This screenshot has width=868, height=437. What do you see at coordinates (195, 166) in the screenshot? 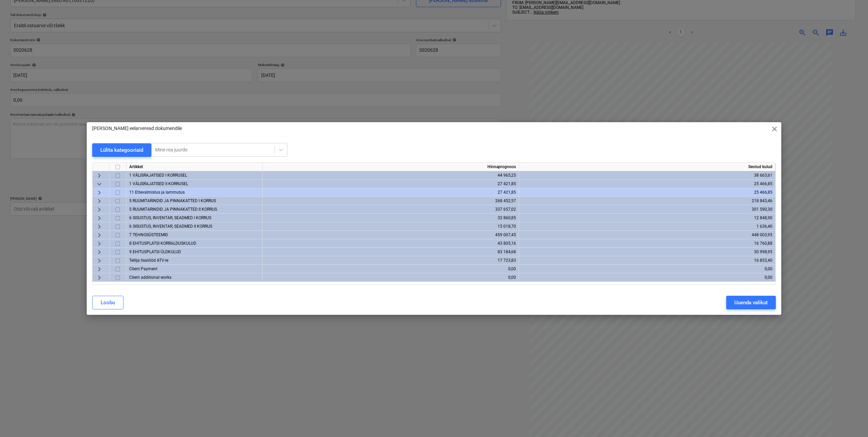
I see `div: Artikkel` at bounding box center [195, 166].